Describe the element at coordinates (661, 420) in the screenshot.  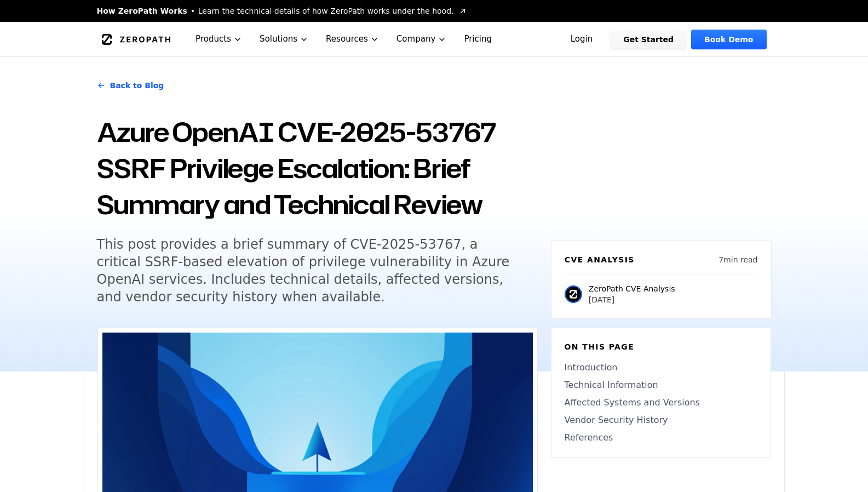
I see `a: Vendor Security History` at that location.